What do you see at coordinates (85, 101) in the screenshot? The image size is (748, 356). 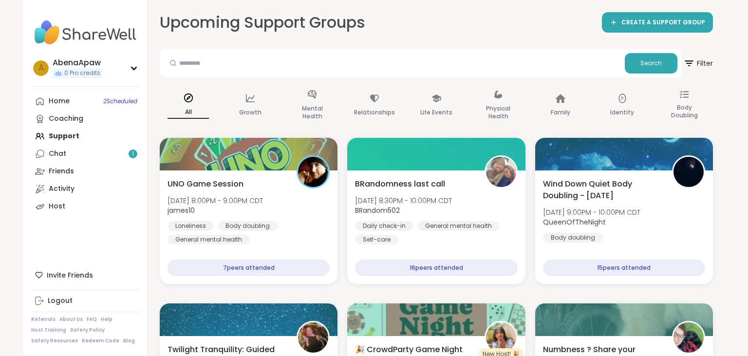 I see `a: Home2Scheduled` at bounding box center [85, 101].